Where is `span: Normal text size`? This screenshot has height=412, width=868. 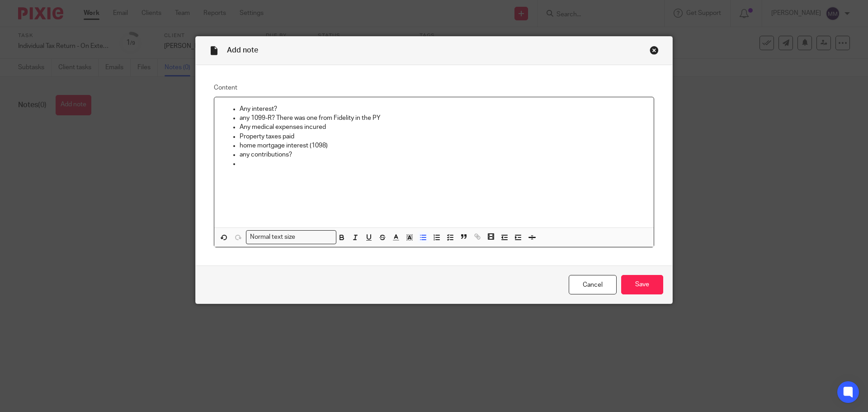 span: Normal text size is located at coordinates (273, 237).